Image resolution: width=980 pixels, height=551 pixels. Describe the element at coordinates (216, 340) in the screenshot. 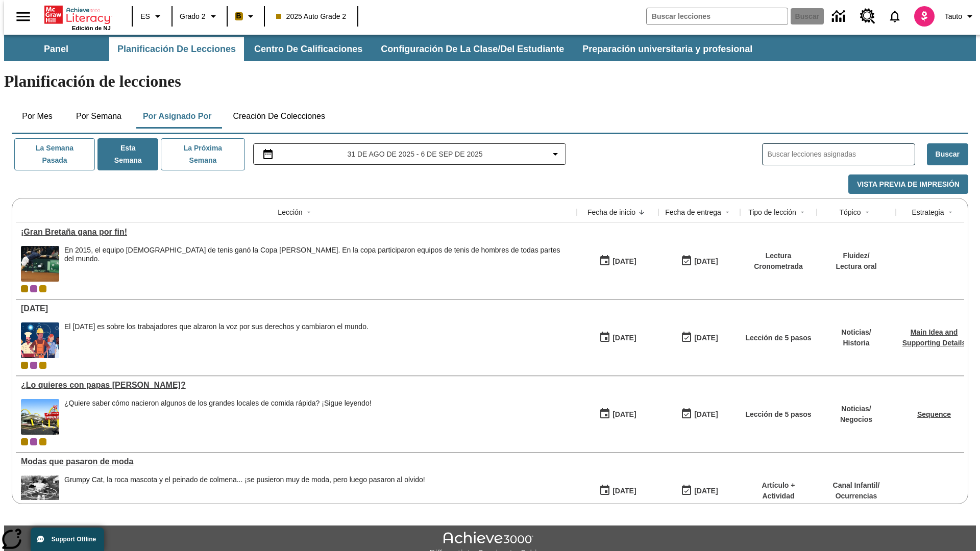

I see `span: El Día del Trabajo es sobre los trabajadores que alzaron la voz por sus derechos y cambiaron el m...` at that location.